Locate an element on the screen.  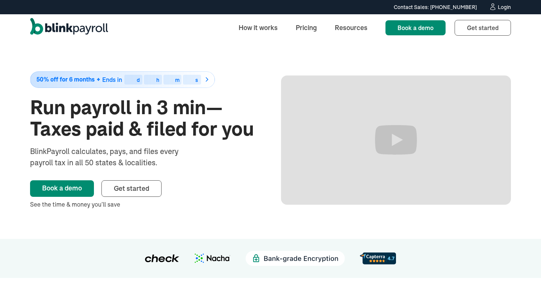
a: How it works is located at coordinates (258, 27).